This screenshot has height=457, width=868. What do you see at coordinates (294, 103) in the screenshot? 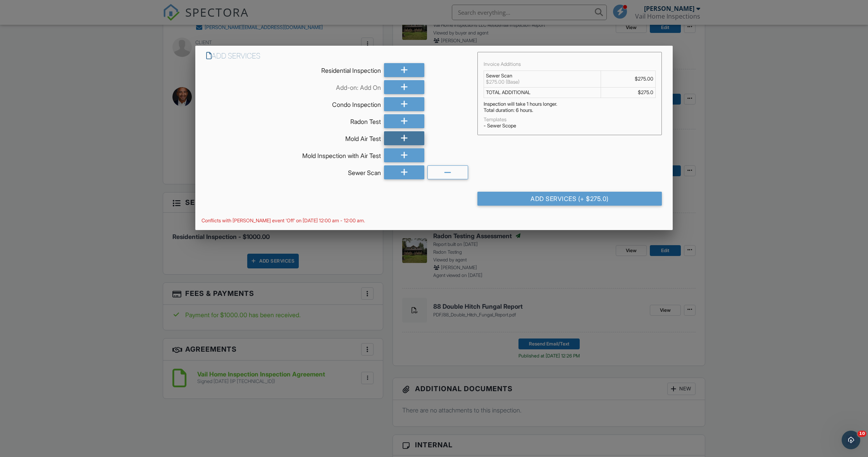
I see `div: Condo Inspection` at bounding box center [294, 103].